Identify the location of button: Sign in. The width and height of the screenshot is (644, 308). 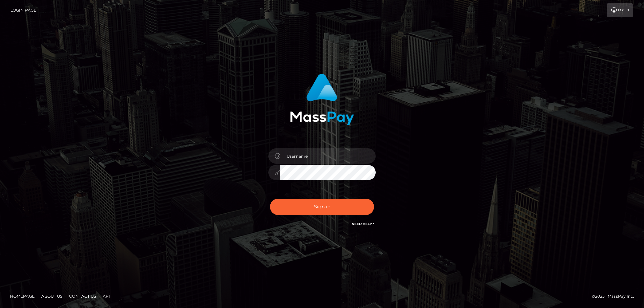
(322, 206).